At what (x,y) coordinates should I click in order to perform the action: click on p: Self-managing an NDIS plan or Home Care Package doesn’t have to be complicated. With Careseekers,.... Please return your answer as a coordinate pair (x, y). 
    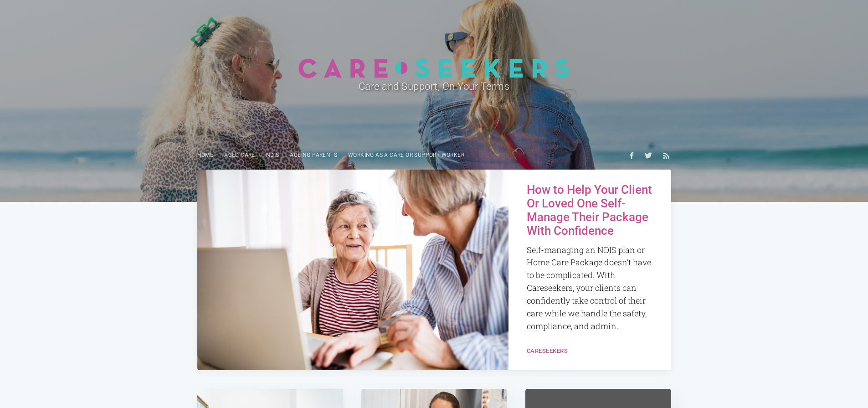
    Looking at the image, I should click on (589, 288).